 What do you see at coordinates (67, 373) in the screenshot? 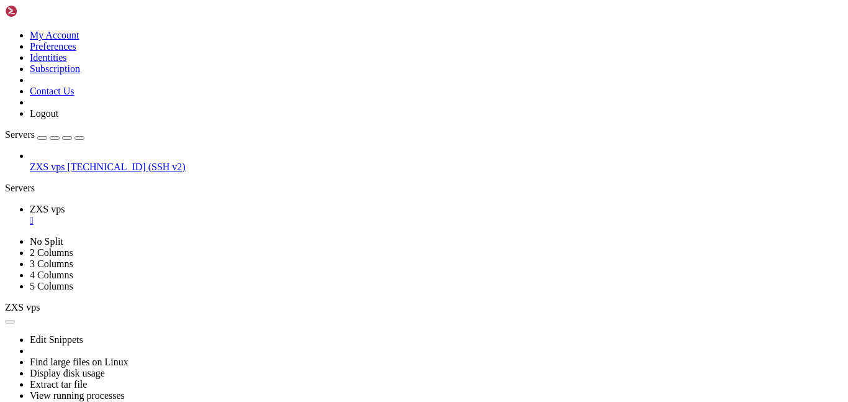
I see `a: Display disk usage` at bounding box center [67, 373].